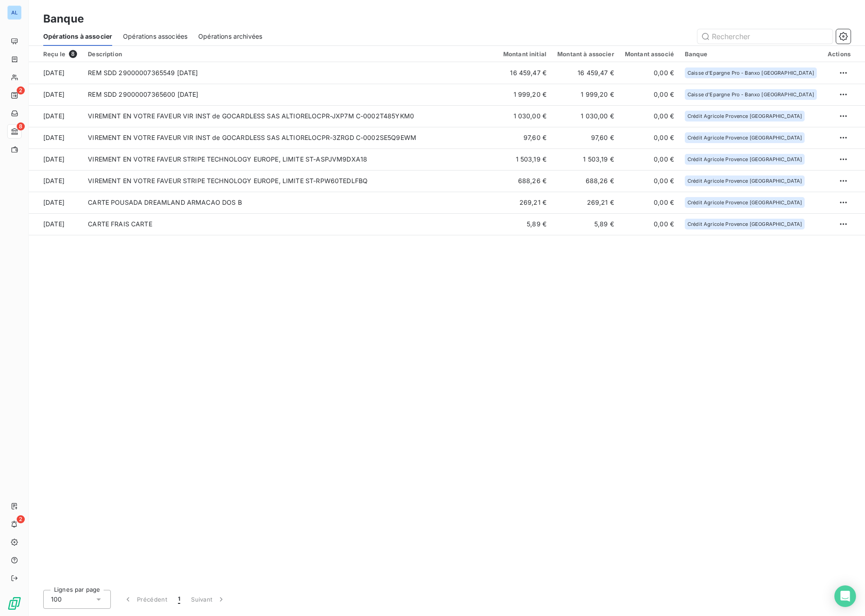  What do you see at coordinates (845, 596) in the screenshot?
I see `div: Open Intercom Messenger` at bounding box center [845, 596].